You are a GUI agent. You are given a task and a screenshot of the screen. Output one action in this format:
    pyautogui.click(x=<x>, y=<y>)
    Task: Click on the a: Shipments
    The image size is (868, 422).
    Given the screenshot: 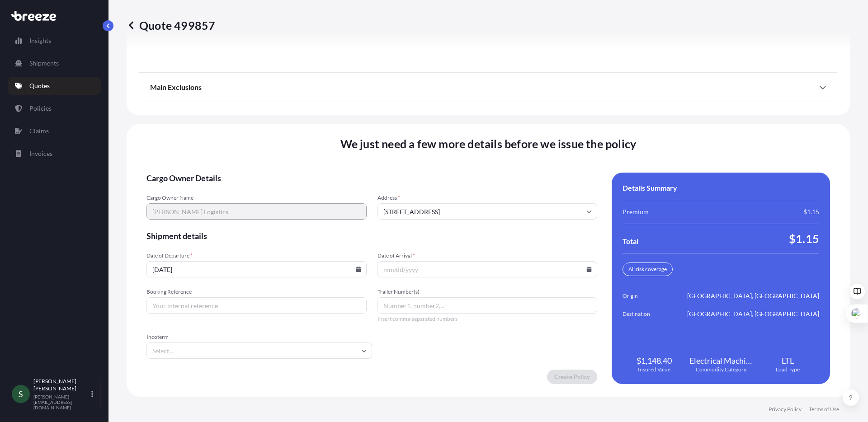 What is the action you would take?
    pyautogui.click(x=54, y=63)
    